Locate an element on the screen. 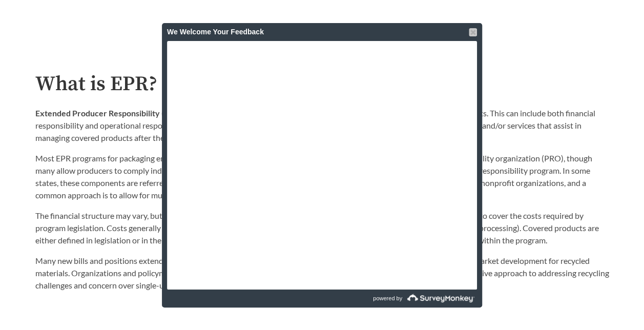  h2: What is EPR? is located at coordinates (322, 84).